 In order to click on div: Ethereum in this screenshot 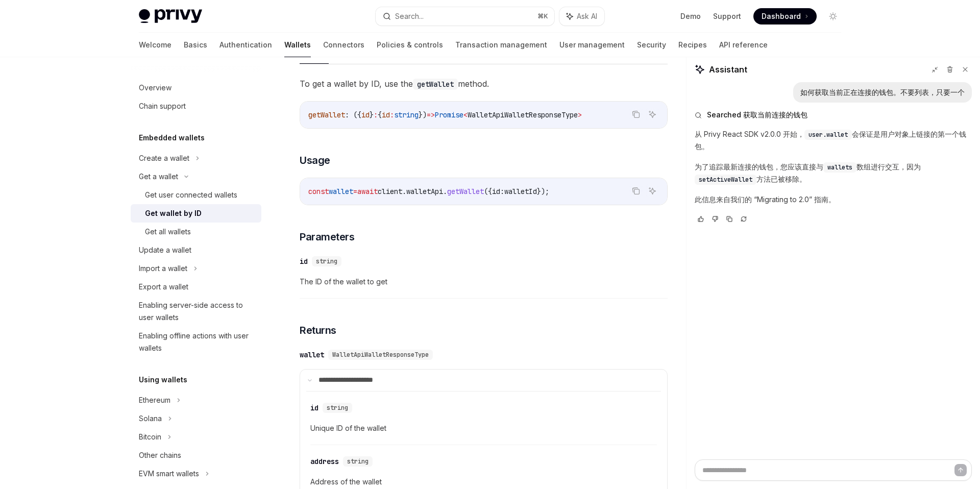, I will do `click(154, 400)`.